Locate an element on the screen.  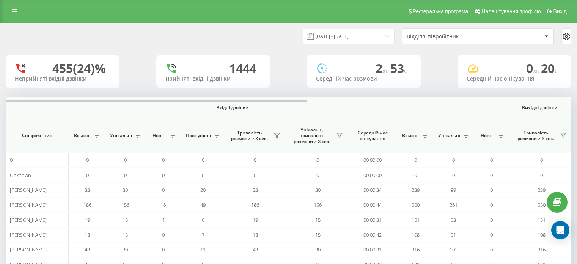
span: Нові is located at coordinates (157, 135).